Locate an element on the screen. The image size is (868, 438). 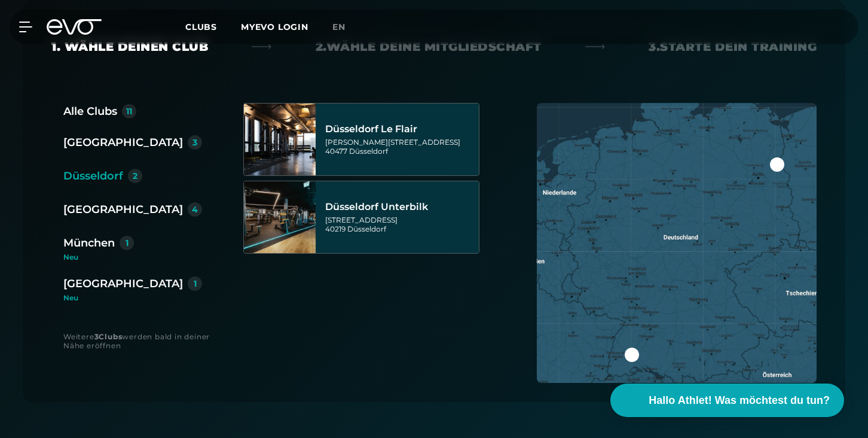
div: 2 is located at coordinates (135, 176).